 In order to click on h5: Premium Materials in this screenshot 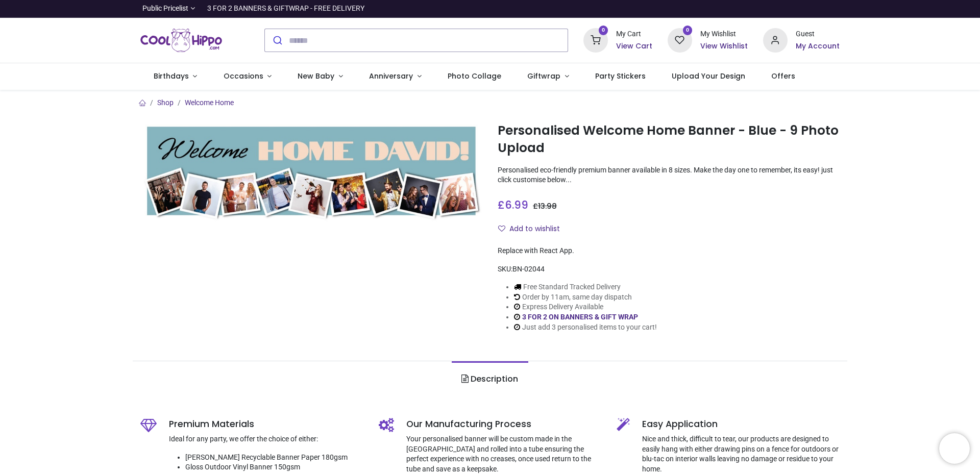, I will do `click(266, 424)`.